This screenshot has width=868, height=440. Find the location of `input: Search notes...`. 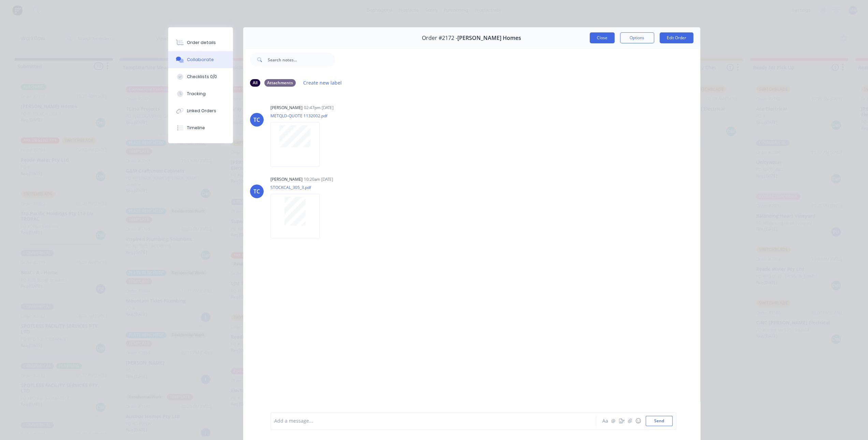

input: Search notes... is located at coordinates (301, 60).